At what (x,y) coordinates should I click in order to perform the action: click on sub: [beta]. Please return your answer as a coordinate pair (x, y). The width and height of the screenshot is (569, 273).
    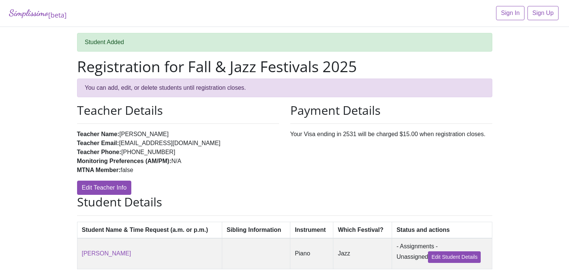
    Looking at the image, I should click on (57, 15).